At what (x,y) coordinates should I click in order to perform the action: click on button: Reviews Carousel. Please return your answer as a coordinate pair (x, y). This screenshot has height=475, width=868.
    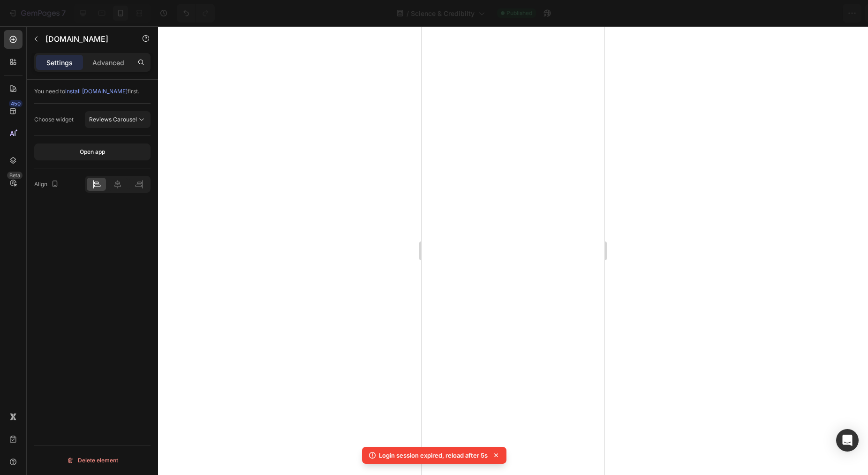
    Looking at the image, I should click on (118, 120).